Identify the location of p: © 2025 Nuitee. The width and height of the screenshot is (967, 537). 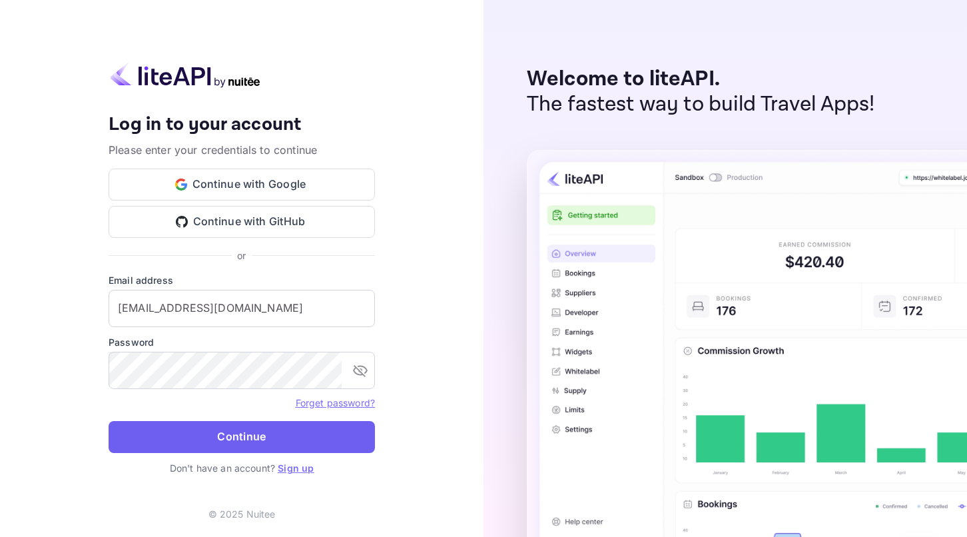
(242, 513).